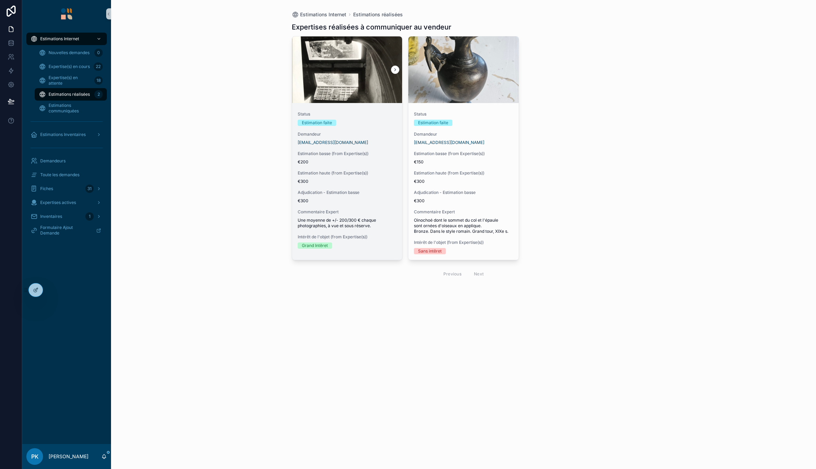  I want to click on span: Formulaire Ajout Demande, so click(65, 230).